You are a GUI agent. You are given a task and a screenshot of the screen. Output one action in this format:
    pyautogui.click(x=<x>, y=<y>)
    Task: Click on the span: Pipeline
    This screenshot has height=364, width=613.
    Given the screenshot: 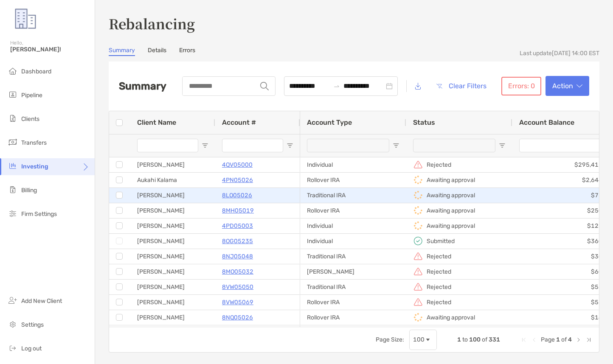 What is the action you would take?
    pyautogui.click(x=31, y=95)
    